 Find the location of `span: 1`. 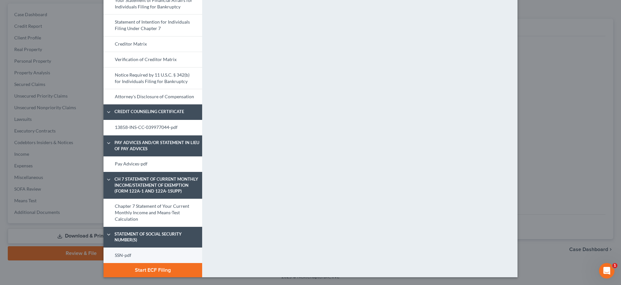

span: 1 is located at coordinates (615, 266).